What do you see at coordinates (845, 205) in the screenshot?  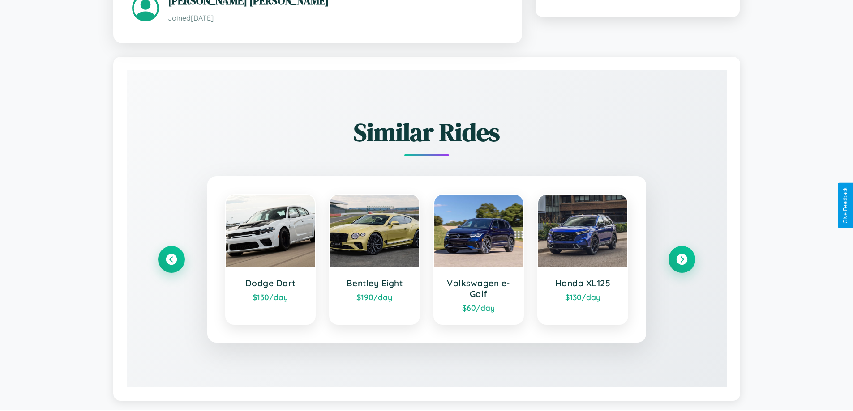 I see `div: Give Feedback` at bounding box center [845, 205].